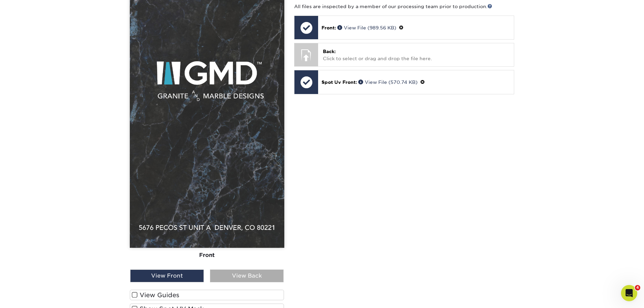 The width and height of the screenshot is (644, 308). Describe the element at coordinates (638, 288) in the screenshot. I see `span: 4` at that location.